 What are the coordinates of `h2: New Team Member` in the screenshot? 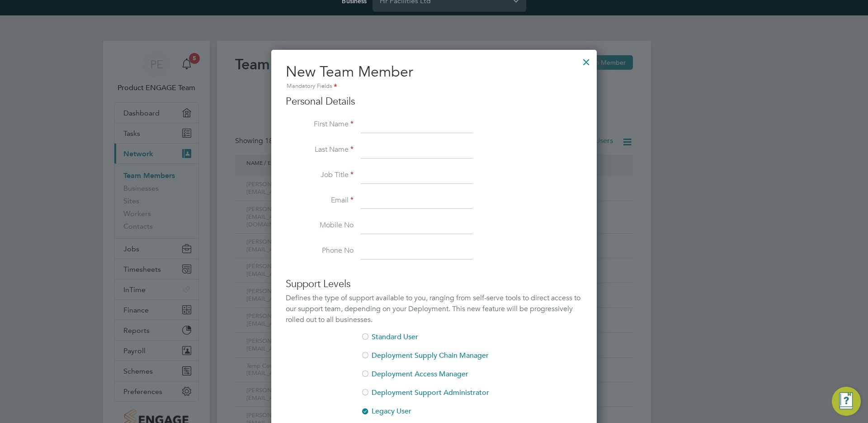 It's located at (434, 77).